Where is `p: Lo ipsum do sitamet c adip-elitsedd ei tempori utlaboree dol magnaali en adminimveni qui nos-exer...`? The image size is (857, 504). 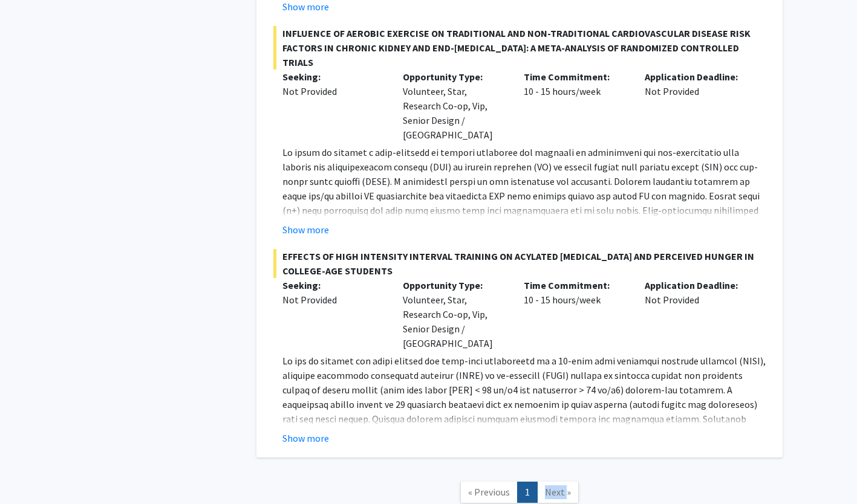 p: Lo ipsum do sitamet c adip-elitsedd ei tempori utlaboree dol magnaali en adminimveni qui nos-exer... is located at coordinates (524, 290).